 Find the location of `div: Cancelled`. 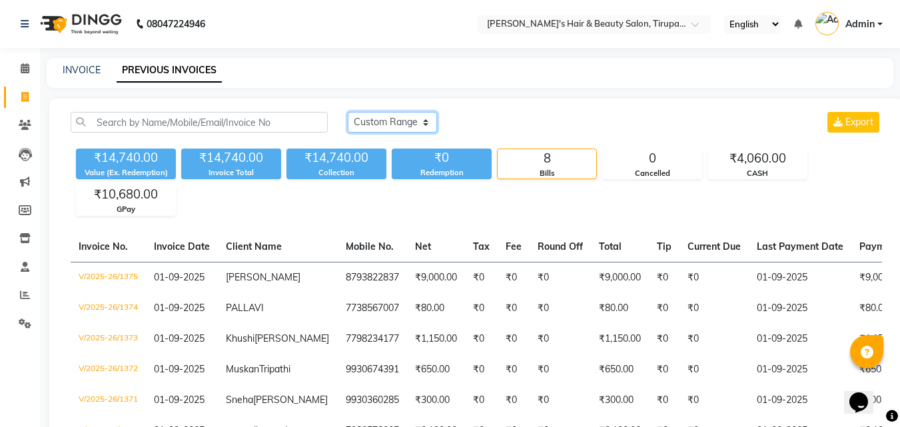

div: Cancelled is located at coordinates (652, 173).